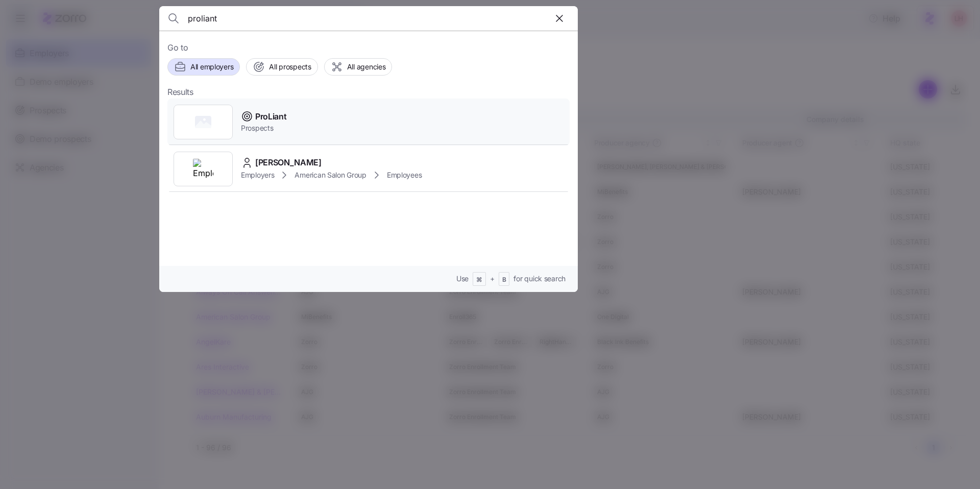 The width and height of the screenshot is (980, 489). Describe the element at coordinates (263, 128) in the screenshot. I see `span: Prospects` at that location.